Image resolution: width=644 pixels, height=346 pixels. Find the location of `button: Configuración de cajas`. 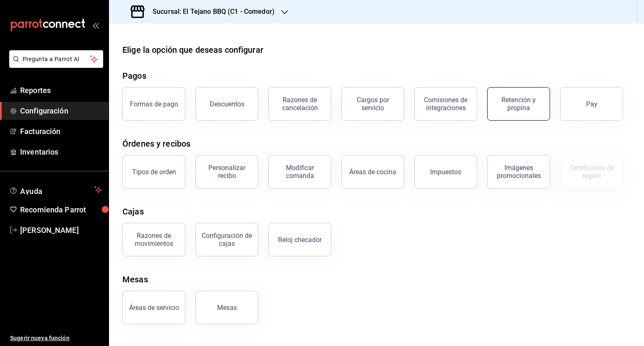

button: Configuración de cajas is located at coordinates (227, 240).